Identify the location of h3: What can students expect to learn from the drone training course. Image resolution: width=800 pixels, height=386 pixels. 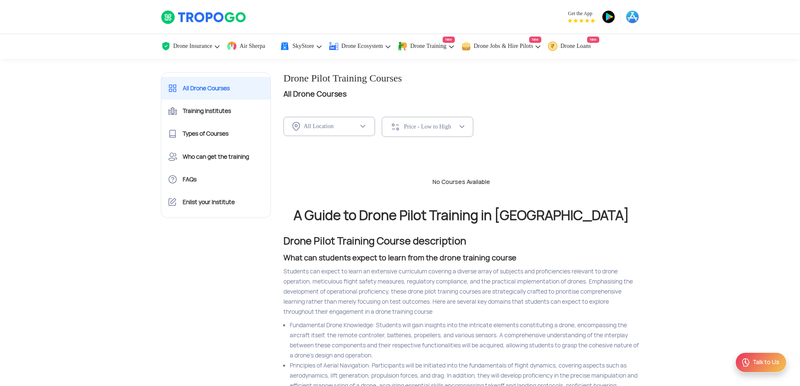
(462, 258).